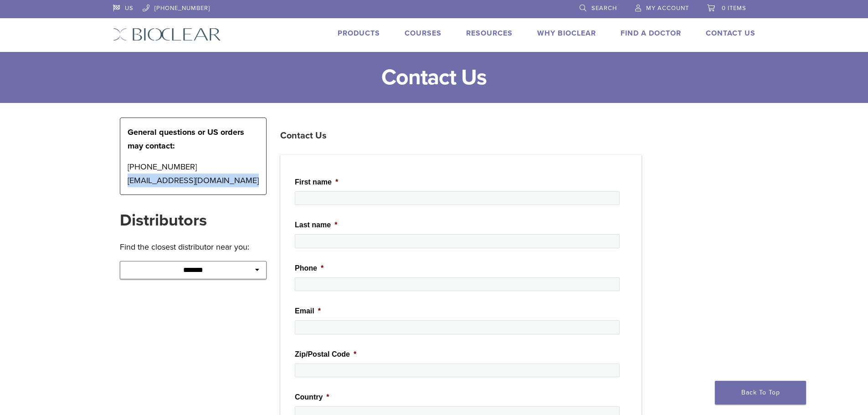  I want to click on strong: General questions or US orders may contact:, so click(186, 139).